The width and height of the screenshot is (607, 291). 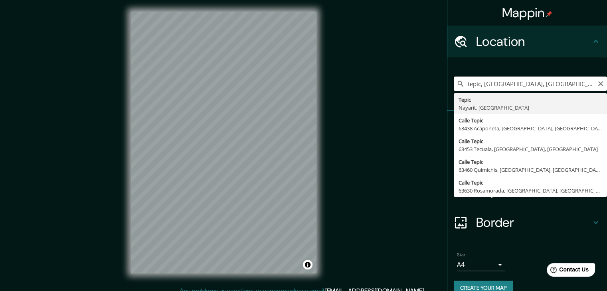 What do you see at coordinates (527, 13) in the screenshot?
I see `h4: Mappin` at bounding box center [527, 13].